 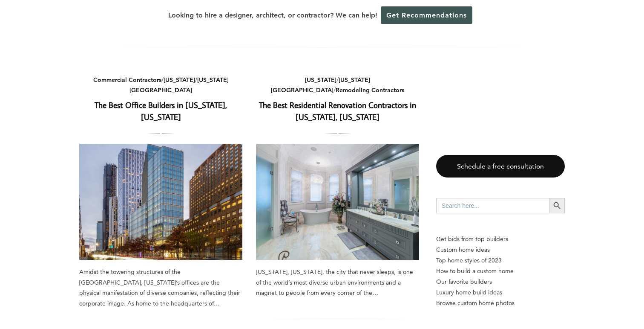 I want to click on p: Luxury home build ideas, so click(x=500, y=292).